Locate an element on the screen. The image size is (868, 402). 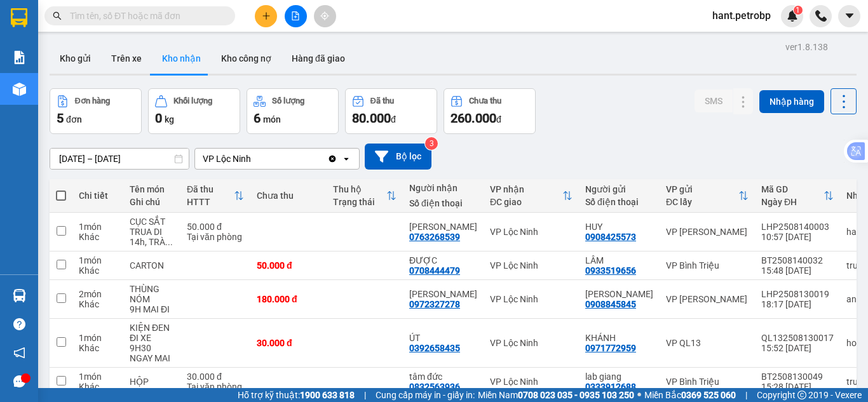
div: Chưa thu is located at coordinates (485, 101).